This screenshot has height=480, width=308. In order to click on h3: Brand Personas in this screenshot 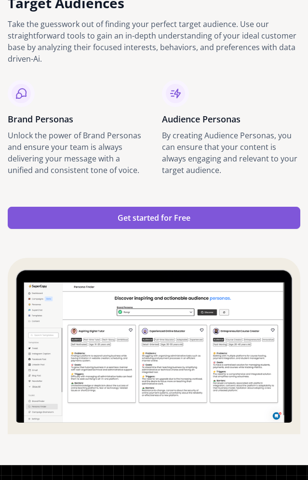, I will do `click(77, 119)`.